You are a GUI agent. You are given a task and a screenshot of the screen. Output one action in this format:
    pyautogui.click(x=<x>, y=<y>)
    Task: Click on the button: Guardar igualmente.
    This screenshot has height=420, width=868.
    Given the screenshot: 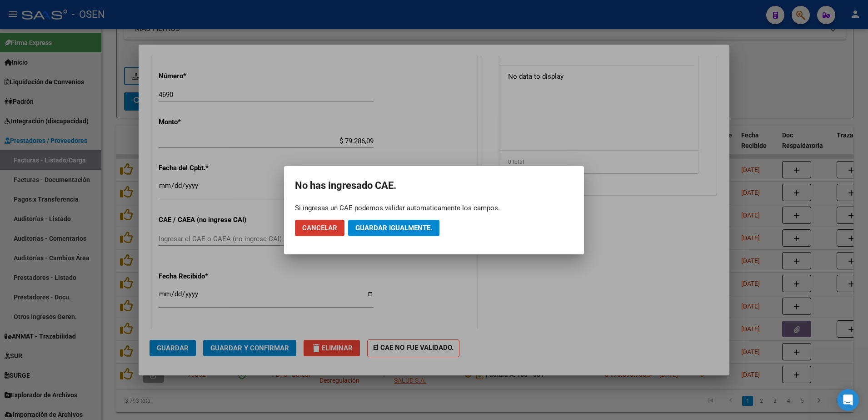 What is the action you would take?
    pyautogui.click(x=394, y=228)
    